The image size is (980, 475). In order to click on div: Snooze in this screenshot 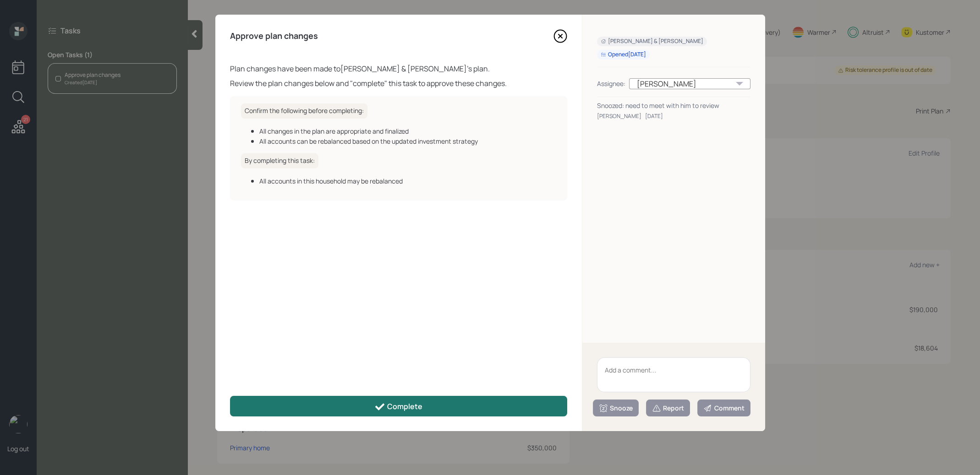, I will do `click(615, 408)`.